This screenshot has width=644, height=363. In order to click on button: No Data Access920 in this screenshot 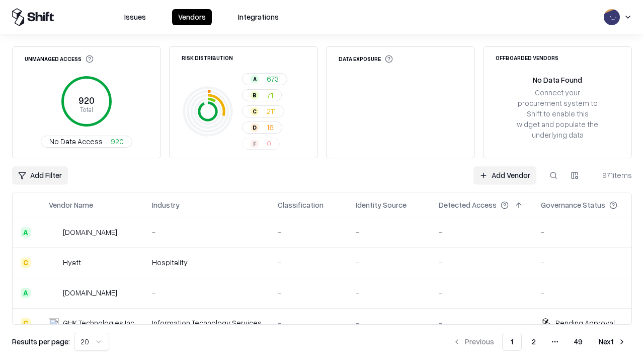, I will do `click(87, 142)`.